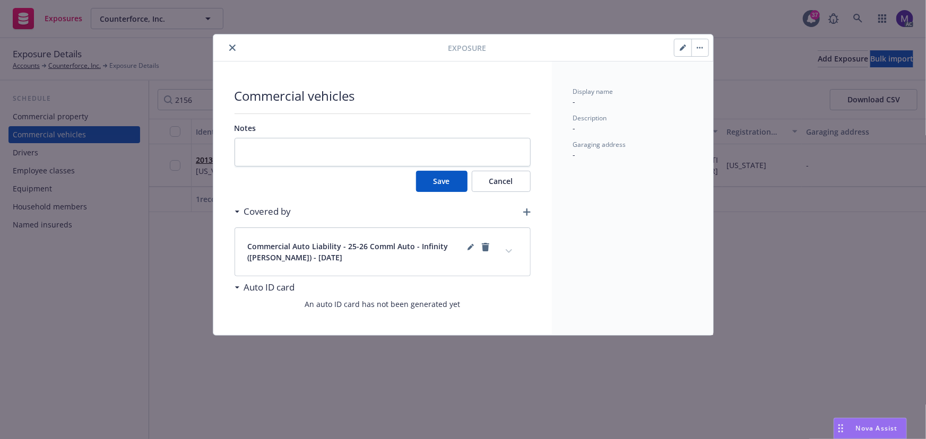 This screenshot has height=439, width=926. Describe the element at coordinates (590, 118) in the screenshot. I see `span: Description` at that location.